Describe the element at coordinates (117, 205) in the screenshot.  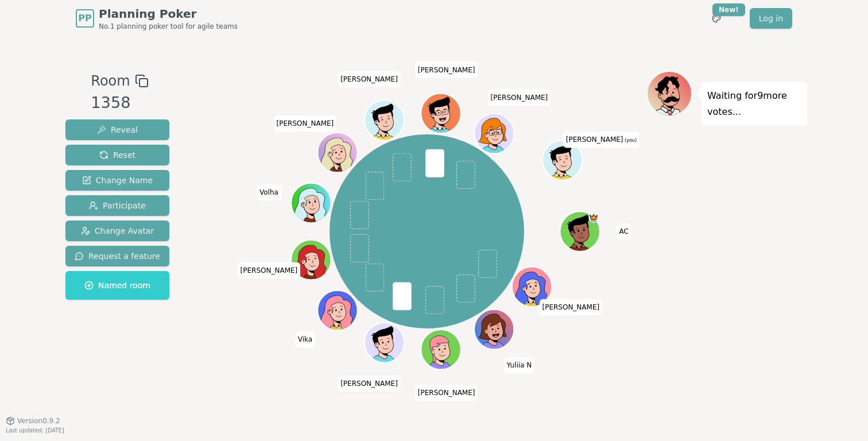
I see `span: Participate` at that location.